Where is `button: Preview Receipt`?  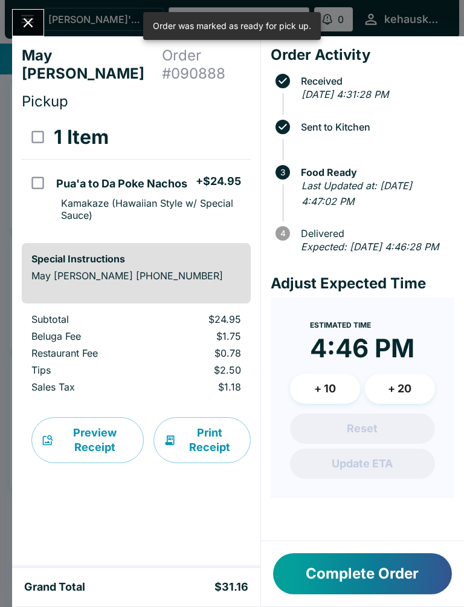
button: Preview Receipt is located at coordinates (88, 440).